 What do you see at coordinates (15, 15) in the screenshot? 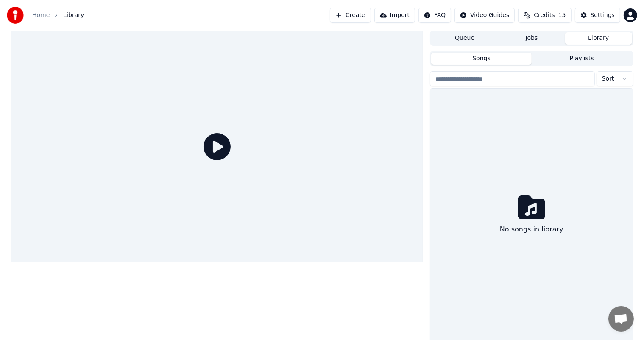
I see `img: youka` at bounding box center [15, 15].